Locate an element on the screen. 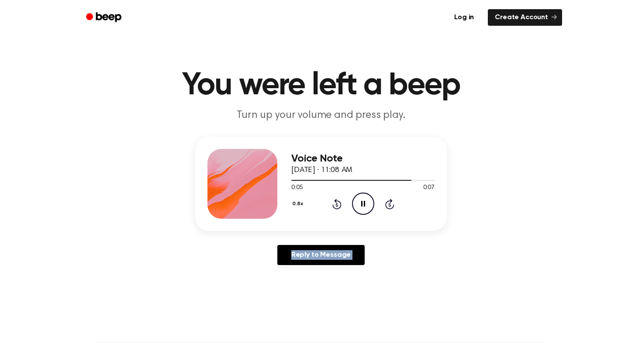 The width and height of the screenshot is (642, 348). a: Beep is located at coordinates (104, 17).